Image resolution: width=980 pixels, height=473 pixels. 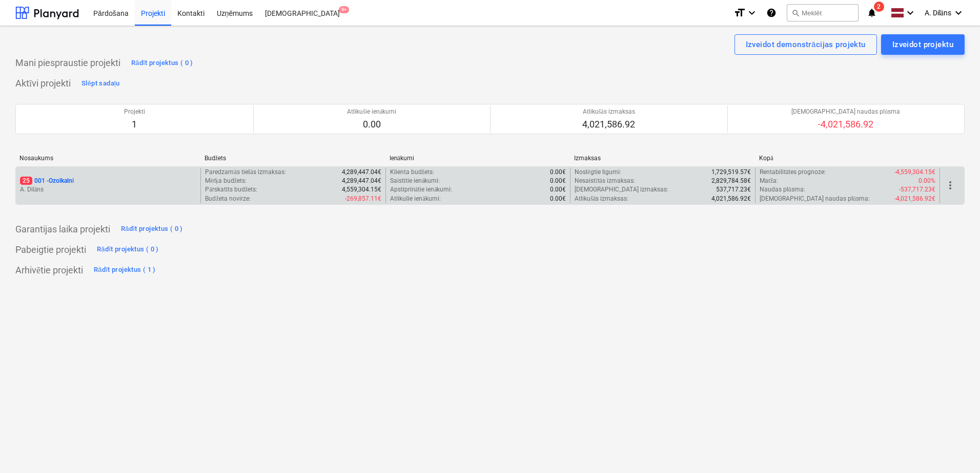 I want to click on p: Atlikušie ienākumi, so click(x=372, y=111).